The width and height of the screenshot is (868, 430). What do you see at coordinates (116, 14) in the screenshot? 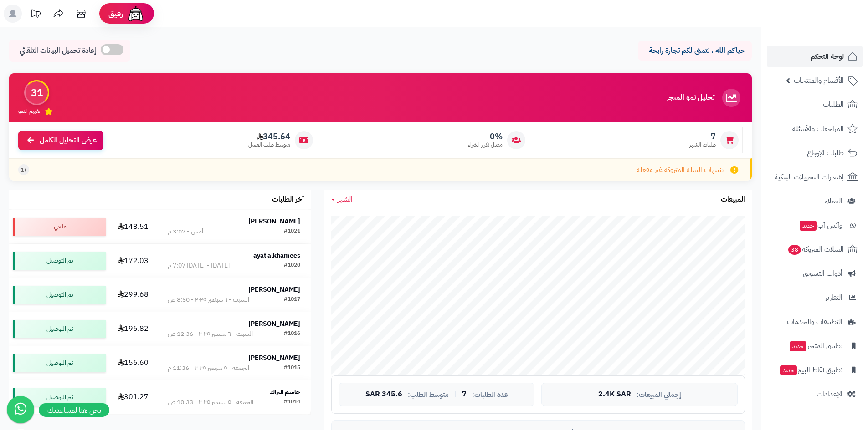
I see `span: رفيق` at bounding box center [116, 14].